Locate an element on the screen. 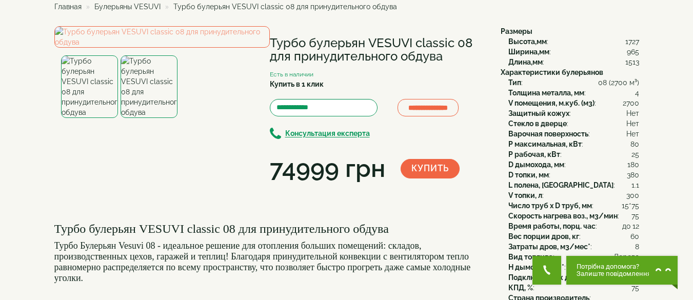 This screenshot has width=693, height=300. span: 25 is located at coordinates (635, 154).